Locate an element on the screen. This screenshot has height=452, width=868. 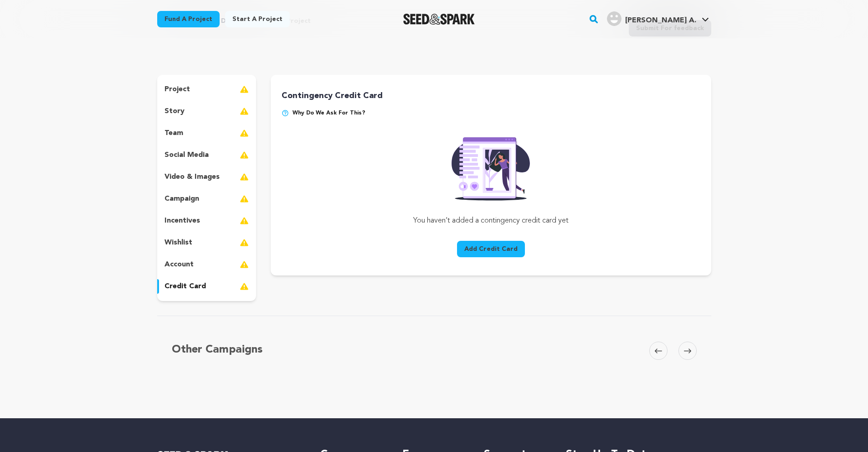
button: account is located at coordinates (207, 264).